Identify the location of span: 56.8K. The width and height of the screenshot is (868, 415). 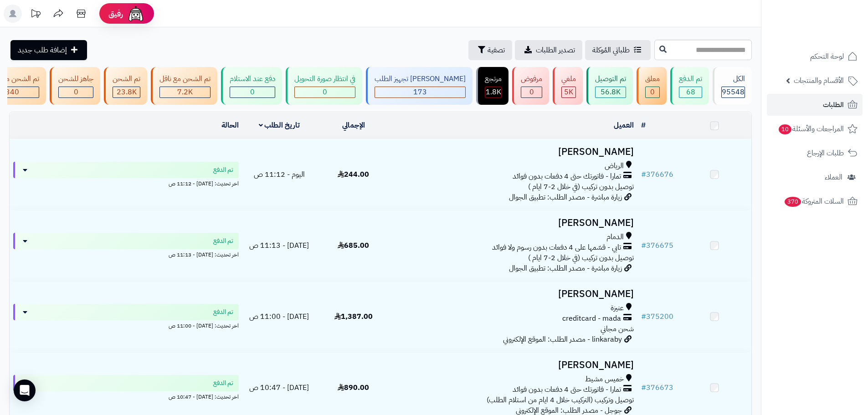
(611, 92).